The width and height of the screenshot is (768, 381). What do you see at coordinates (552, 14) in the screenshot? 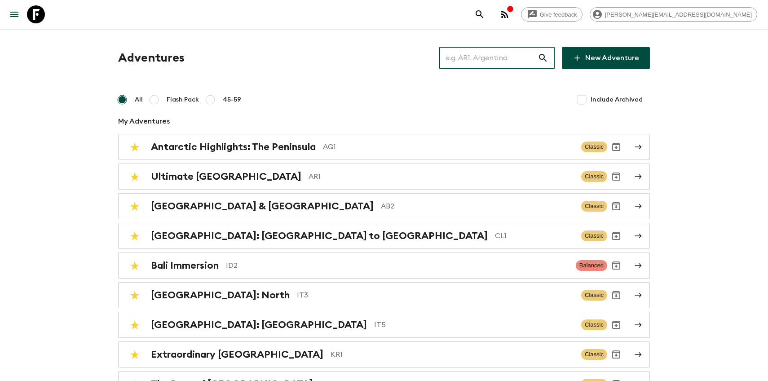
I see `a: Give feedback` at bounding box center [552, 14].